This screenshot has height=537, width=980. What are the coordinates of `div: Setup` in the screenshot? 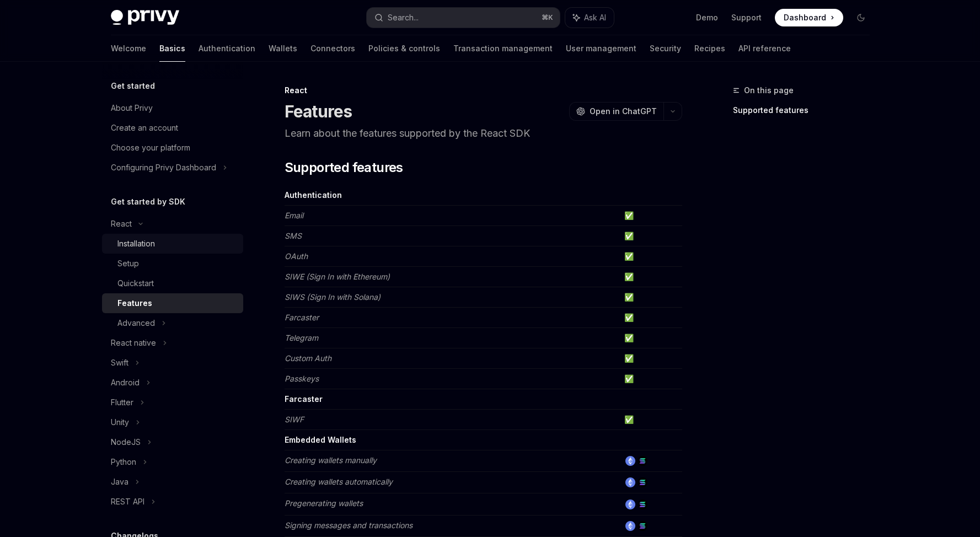 It's located at (128, 263).